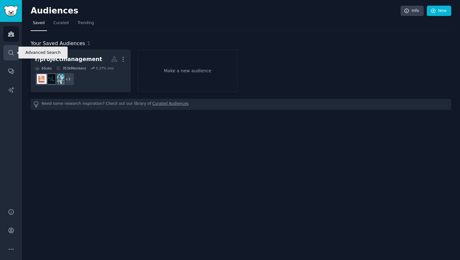  Describe the element at coordinates (171, 104) in the screenshot. I see `a: Curated Audiences` at that location.